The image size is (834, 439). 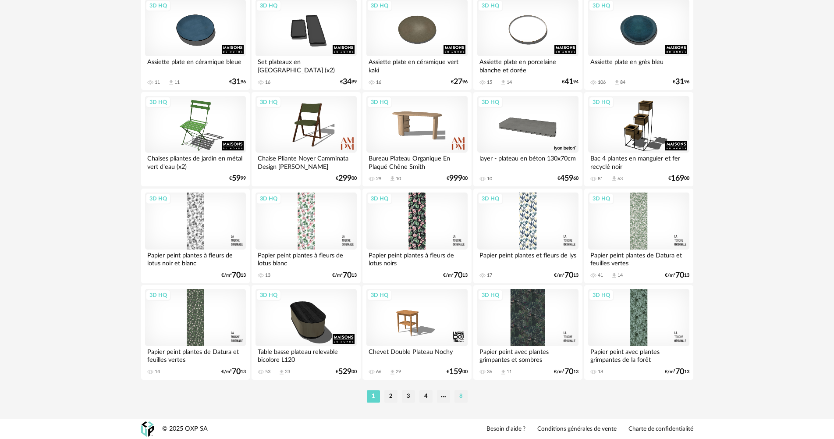 What do you see at coordinates (600, 275) in the screenshot?
I see `div: 41` at bounding box center [600, 275].